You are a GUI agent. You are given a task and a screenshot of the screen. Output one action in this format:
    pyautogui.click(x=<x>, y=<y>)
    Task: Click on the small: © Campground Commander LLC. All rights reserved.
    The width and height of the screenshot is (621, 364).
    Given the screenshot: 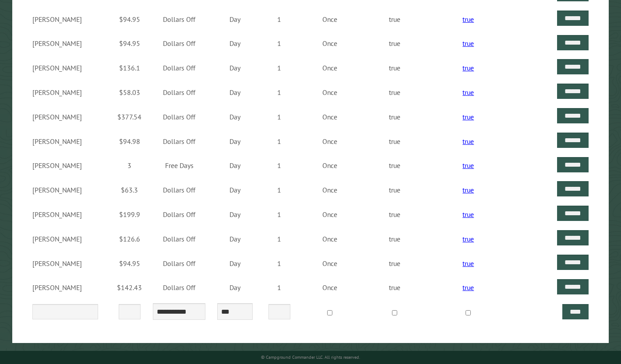 What is the action you would take?
    pyautogui.click(x=310, y=357)
    